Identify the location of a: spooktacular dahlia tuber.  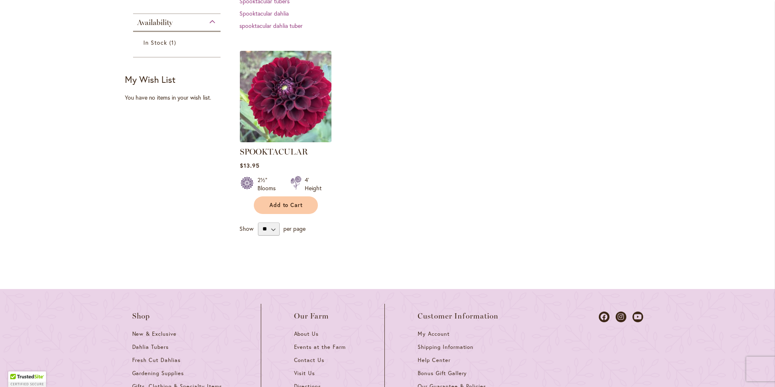
(271, 25).